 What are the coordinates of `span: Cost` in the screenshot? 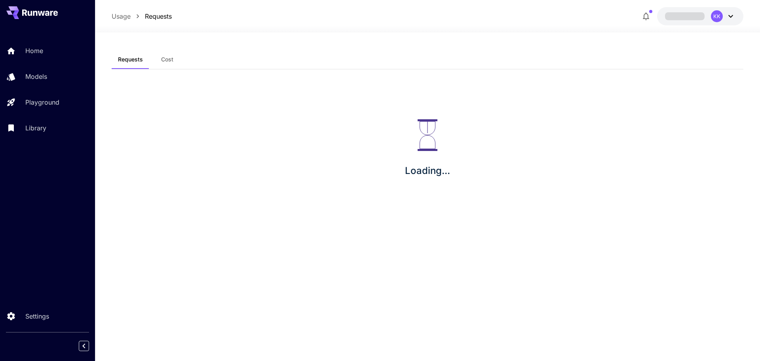 It's located at (167, 59).